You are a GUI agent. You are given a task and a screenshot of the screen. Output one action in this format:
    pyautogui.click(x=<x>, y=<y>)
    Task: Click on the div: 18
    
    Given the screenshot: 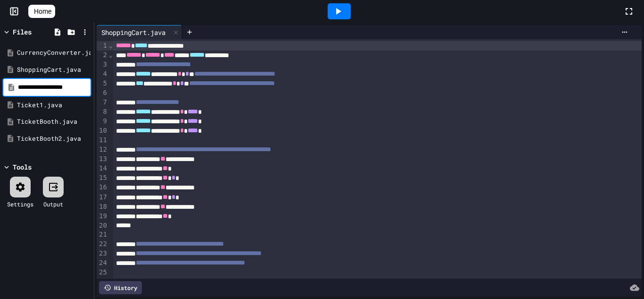 What is the action you would take?
    pyautogui.click(x=102, y=207)
    